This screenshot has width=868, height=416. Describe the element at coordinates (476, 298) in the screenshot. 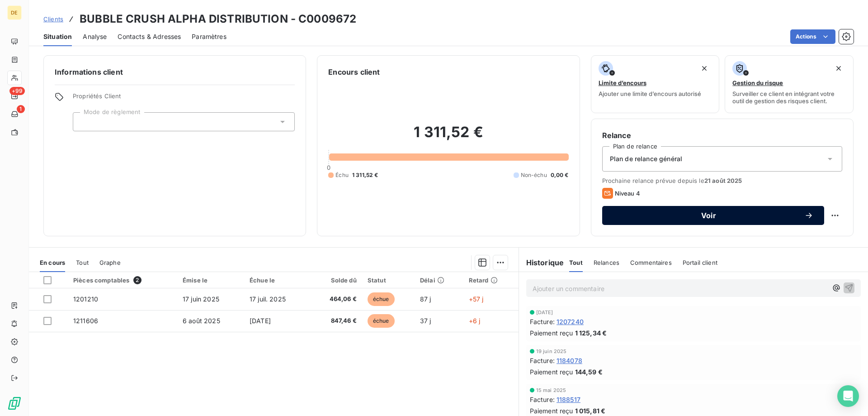

I see `span: +57 j` at that location.